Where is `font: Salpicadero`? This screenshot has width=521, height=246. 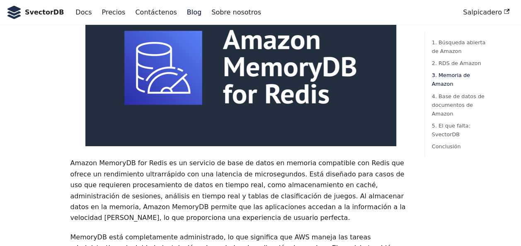 font: Salpicadero is located at coordinates (482, 12).